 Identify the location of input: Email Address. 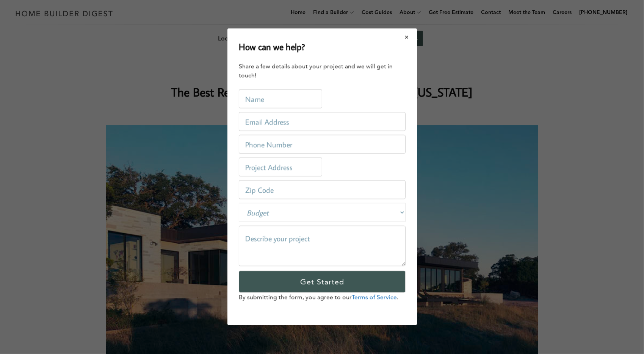
(322, 122).